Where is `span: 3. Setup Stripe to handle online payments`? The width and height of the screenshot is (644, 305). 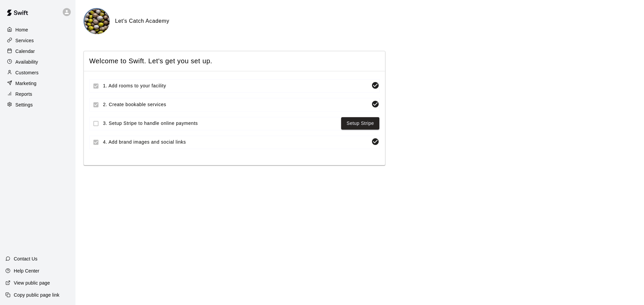
span: 3. Setup Stripe to handle online payments is located at coordinates (220, 124).